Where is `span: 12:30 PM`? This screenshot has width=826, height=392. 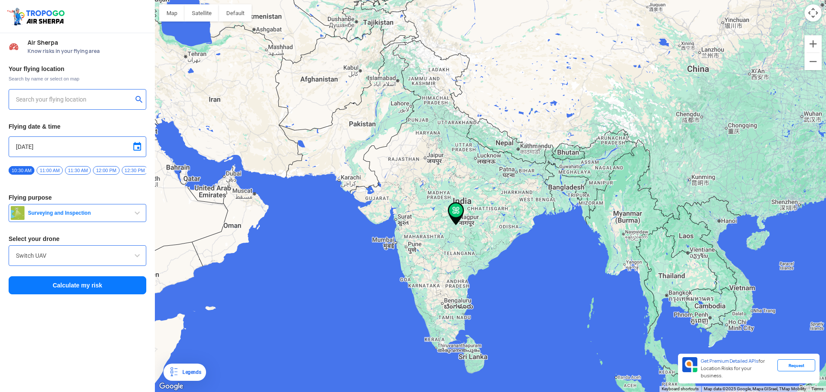
span: 12:30 PM is located at coordinates (135, 170).